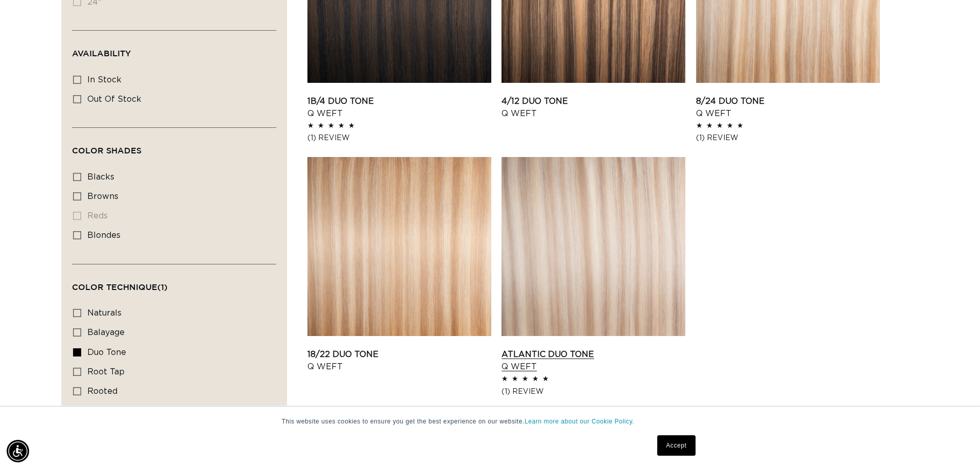  Describe the element at coordinates (120, 287) in the screenshot. I see `span: Color Technique` at that location.